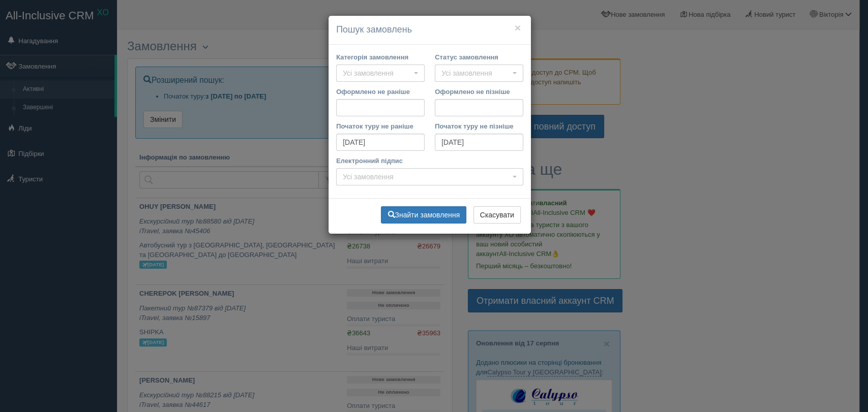 Image resolution: width=868 pixels, height=412 pixels. I want to click on button: Скасувати, so click(496, 215).